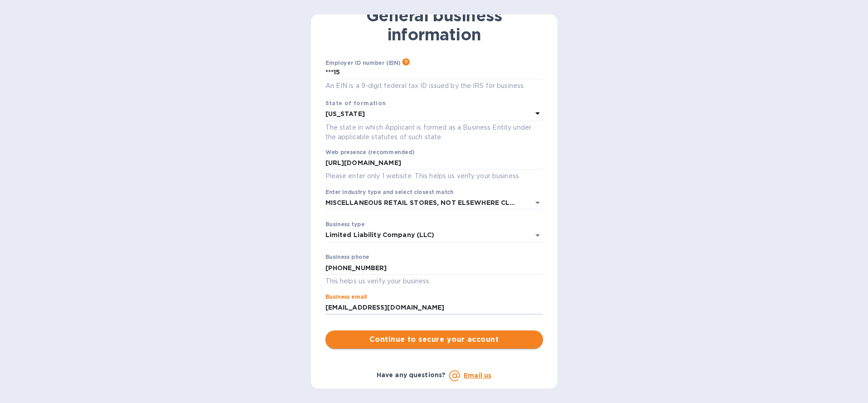  What do you see at coordinates (434, 339) in the screenshot?
I see `span: Continue to secure your account` at bounding box center [434, 339].